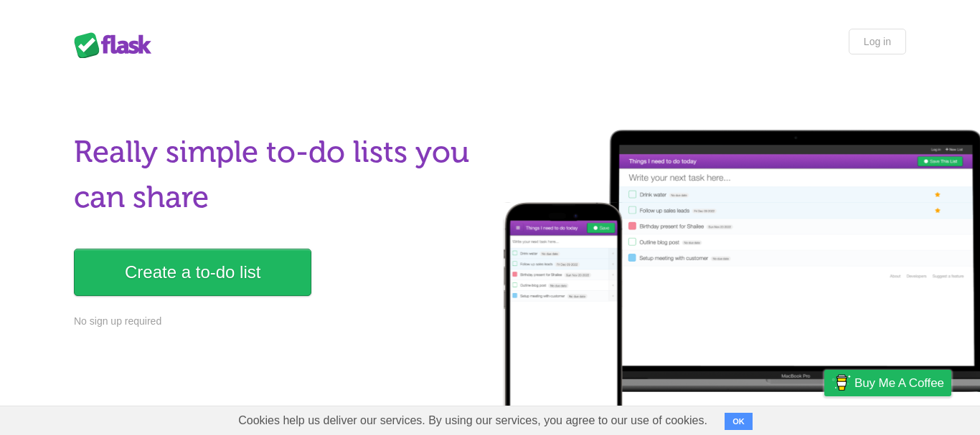 This screenshot has height=435, width=980. What do you see at coordinates (278, 175) in the screenshot?
I see `h1: Really simple to-do lists you can share` at bounding box center [278, 175].